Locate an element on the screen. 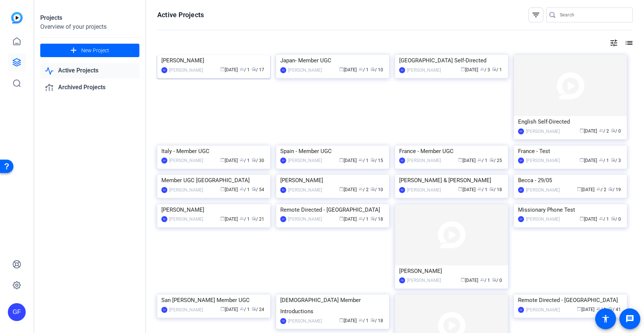 The width and height of the screenshot is (644, 333). mat-icon: message is located at coordinates (630, 319).